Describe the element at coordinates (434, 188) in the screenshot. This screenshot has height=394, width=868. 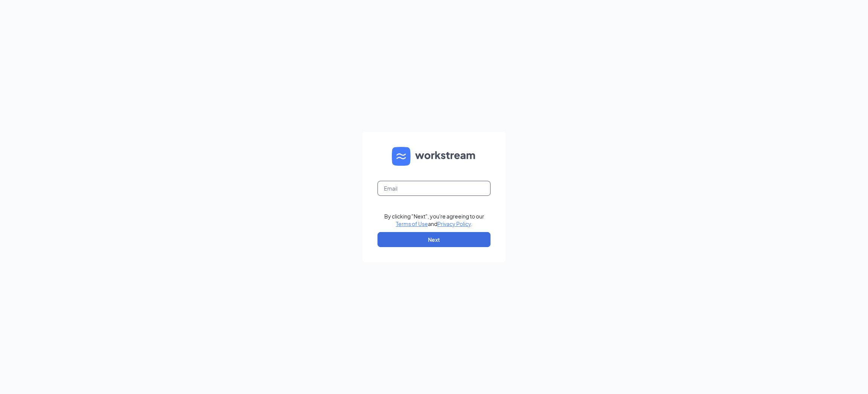
I see `input: Email` at that location.